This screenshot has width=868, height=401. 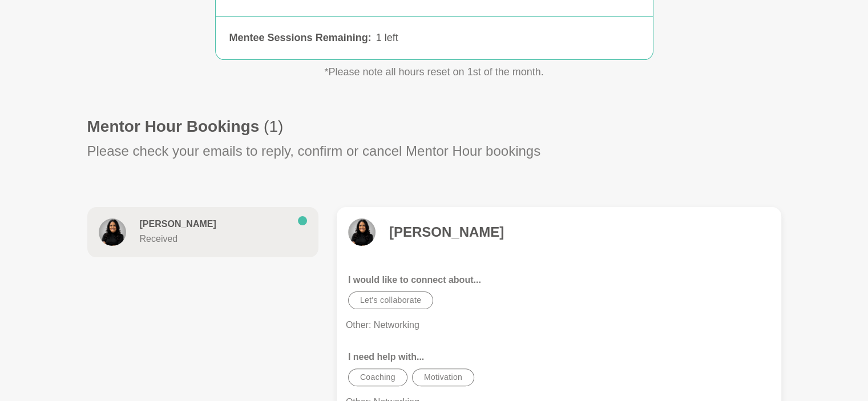 What do you see at coordinates (434, 72) in the screenshot?
I see `p: *Please note all hours reset on 1st of the month.` at bounding box center [434, 72].